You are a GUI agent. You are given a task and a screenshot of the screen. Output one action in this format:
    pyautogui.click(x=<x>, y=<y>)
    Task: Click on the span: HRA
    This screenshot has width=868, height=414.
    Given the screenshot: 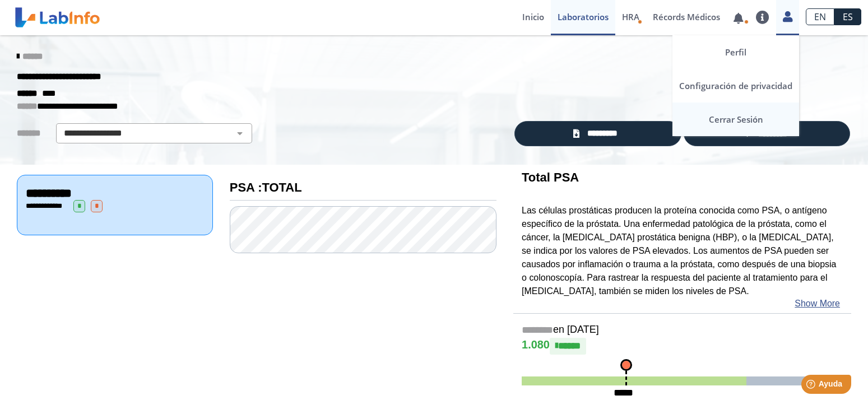 What is the action you would take?
    pyautogui.click(x=631, y=17)
    